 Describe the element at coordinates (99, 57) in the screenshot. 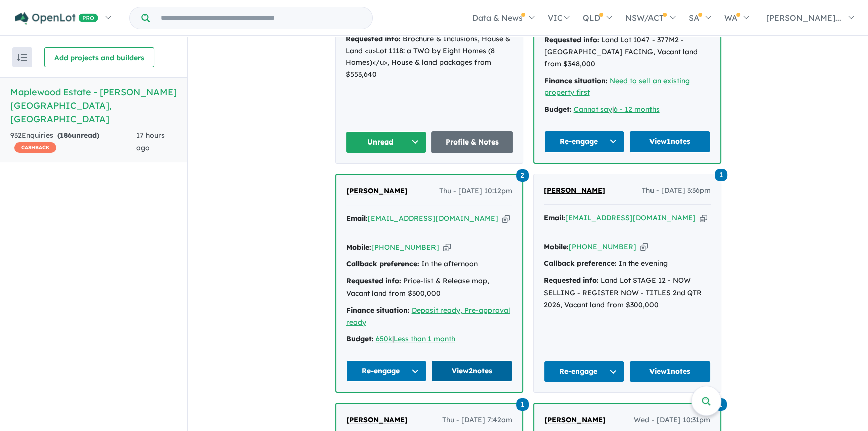

I see `button: Add projects and builders` at that location.